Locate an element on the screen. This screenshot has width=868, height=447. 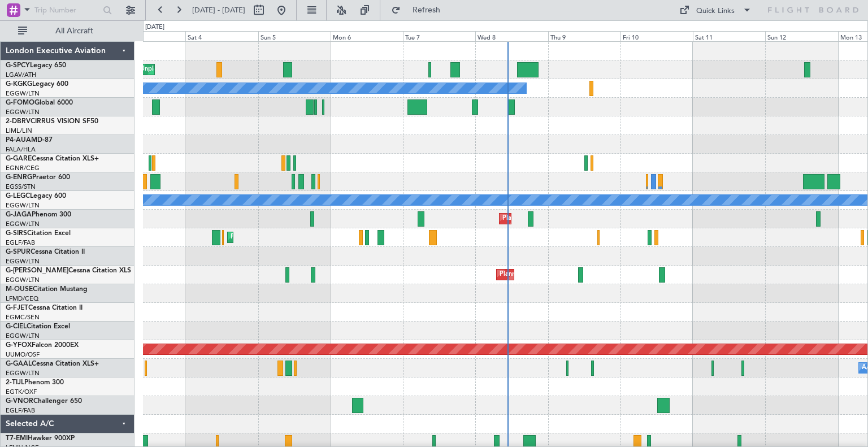
span: P4-AUA is located at coordinates (18, 140).